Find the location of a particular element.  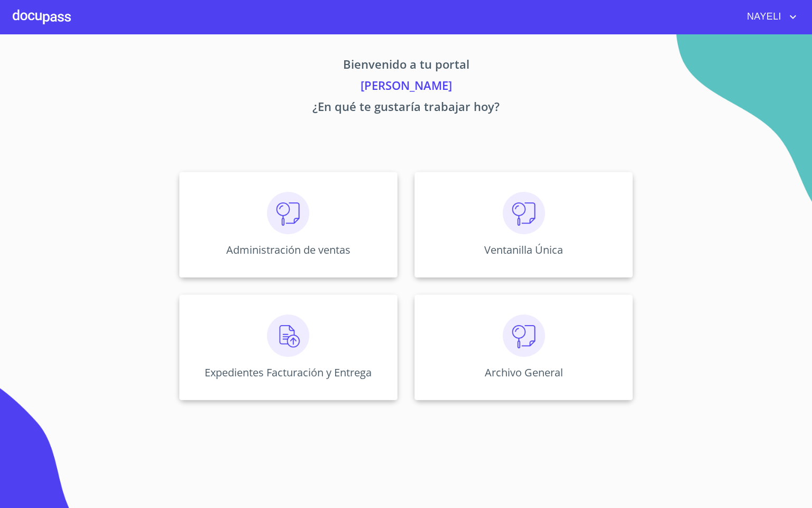

p: Administración de ventas is located at coordinates (288, 250).